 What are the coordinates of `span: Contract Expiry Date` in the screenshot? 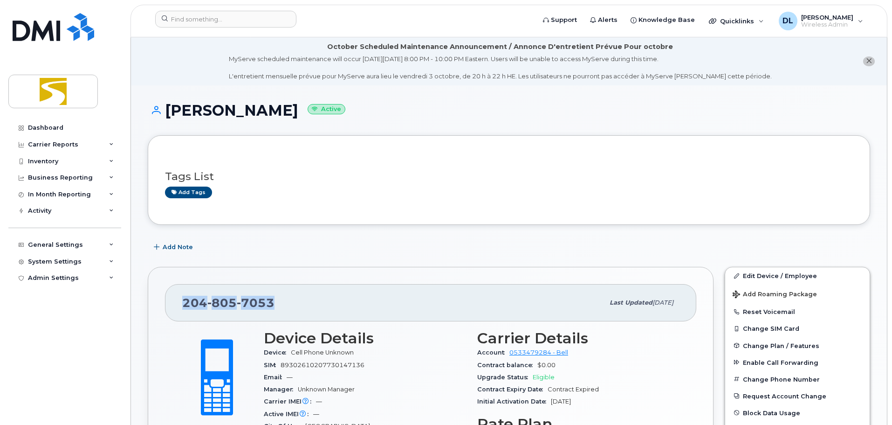 It's located at (512, 389).